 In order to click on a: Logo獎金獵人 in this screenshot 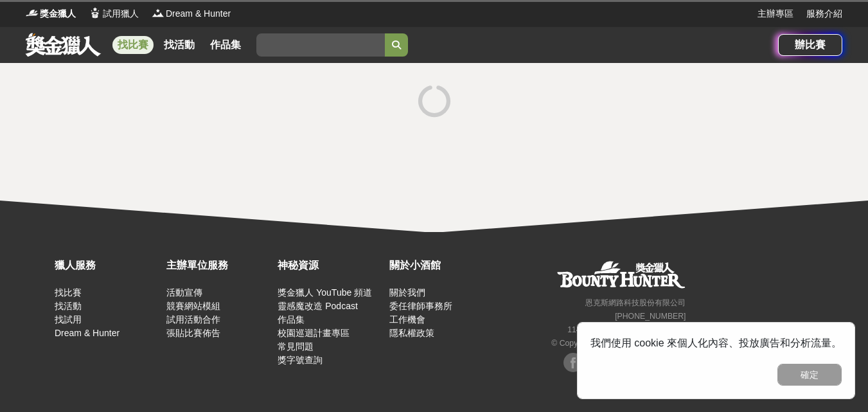, I will do `click(51, 14)`.